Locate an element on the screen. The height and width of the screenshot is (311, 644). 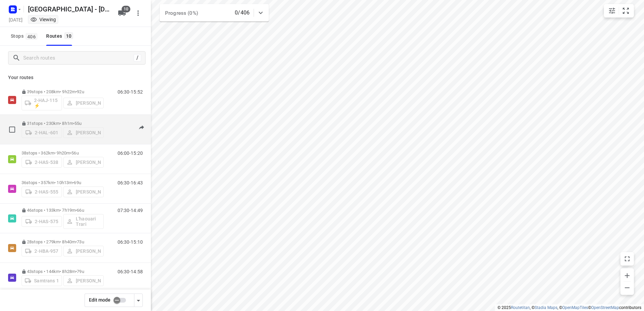
span: 406 is located at coordinates (31, 36).